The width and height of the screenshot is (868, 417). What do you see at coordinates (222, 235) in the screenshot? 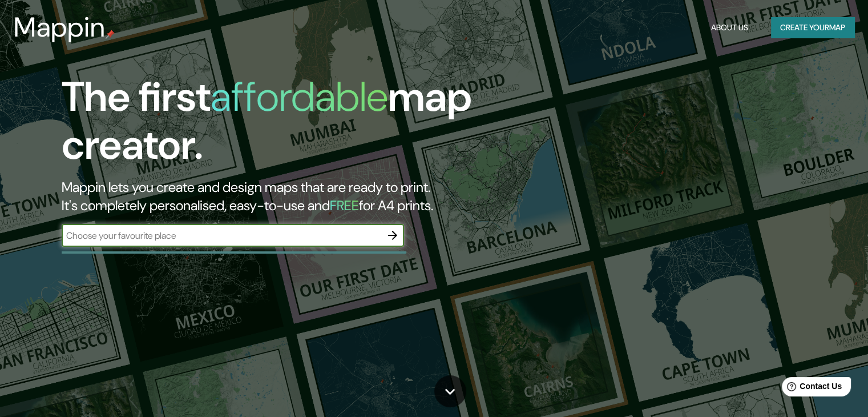
I see `input: Choose your favourite place` at bounding box center [222, 235].